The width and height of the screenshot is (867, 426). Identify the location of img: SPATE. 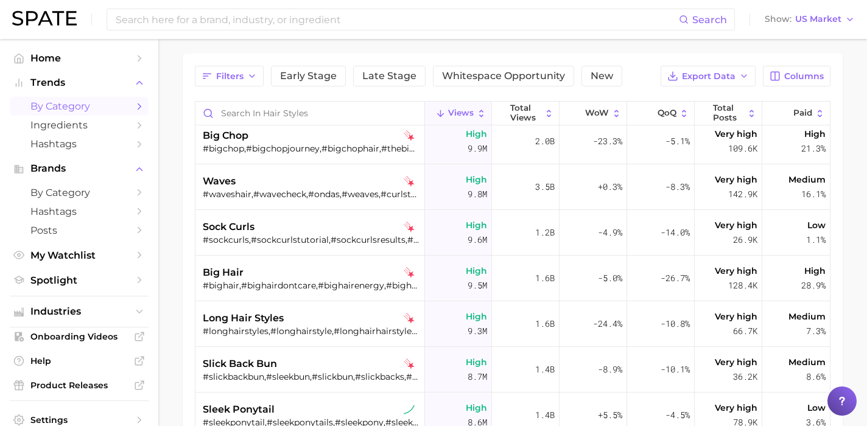
(44, 18).